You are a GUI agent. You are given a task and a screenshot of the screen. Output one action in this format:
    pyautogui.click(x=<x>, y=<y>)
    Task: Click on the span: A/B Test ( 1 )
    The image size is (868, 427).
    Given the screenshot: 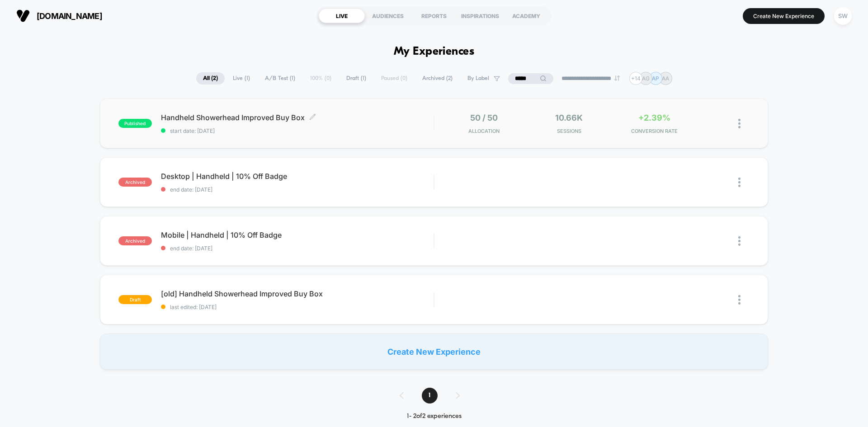 What is the action you would take?
    pyautogui.click(x=280, y=78)
    